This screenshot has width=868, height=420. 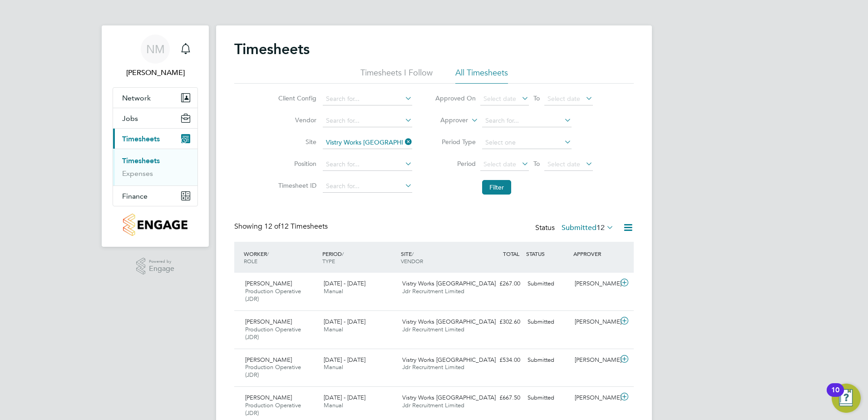 What do you see at coordinates (251, 261) in the screenshot?
I see `span: ROLE` at bounding box center [251, 261].